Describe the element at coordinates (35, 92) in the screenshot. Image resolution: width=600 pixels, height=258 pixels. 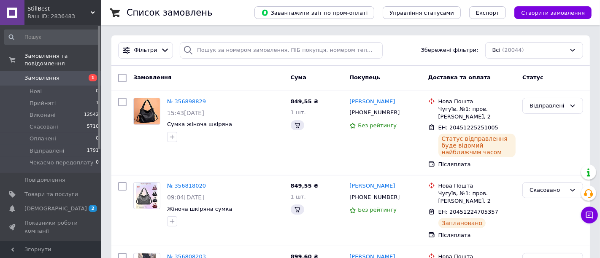
I see `span: Нові` at that location.